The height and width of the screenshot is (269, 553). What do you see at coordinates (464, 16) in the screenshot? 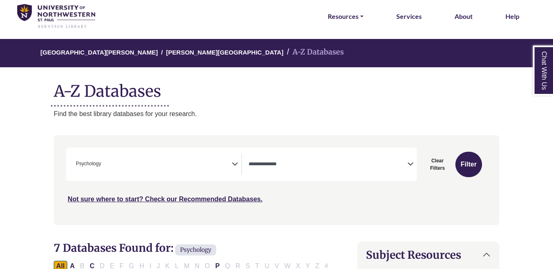
I see `a: About` at bounding box center [464, 16].